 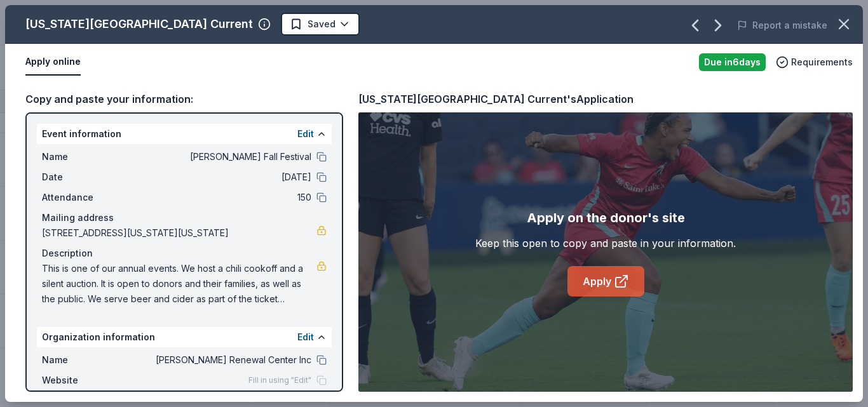 I want to click on div: Due in 6 days, so click(x=732, y=63).